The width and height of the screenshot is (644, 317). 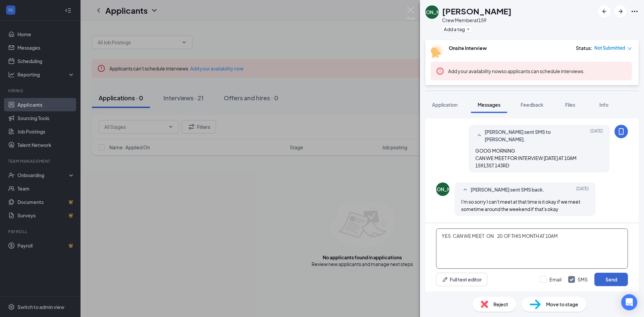 What do you see at coordinates (571, 105) in the screenshot?
I see `span: Files` at bounding box center [571, 105].